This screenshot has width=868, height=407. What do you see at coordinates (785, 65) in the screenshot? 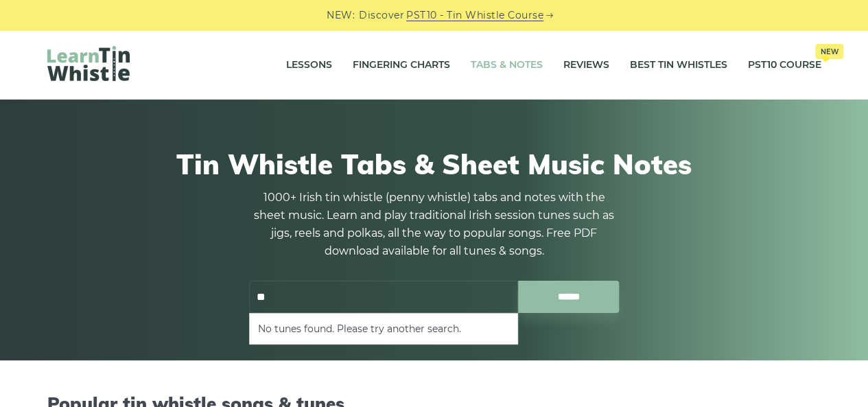
I see `a: PST10 CourseNew` at bounding box center [785, 65].